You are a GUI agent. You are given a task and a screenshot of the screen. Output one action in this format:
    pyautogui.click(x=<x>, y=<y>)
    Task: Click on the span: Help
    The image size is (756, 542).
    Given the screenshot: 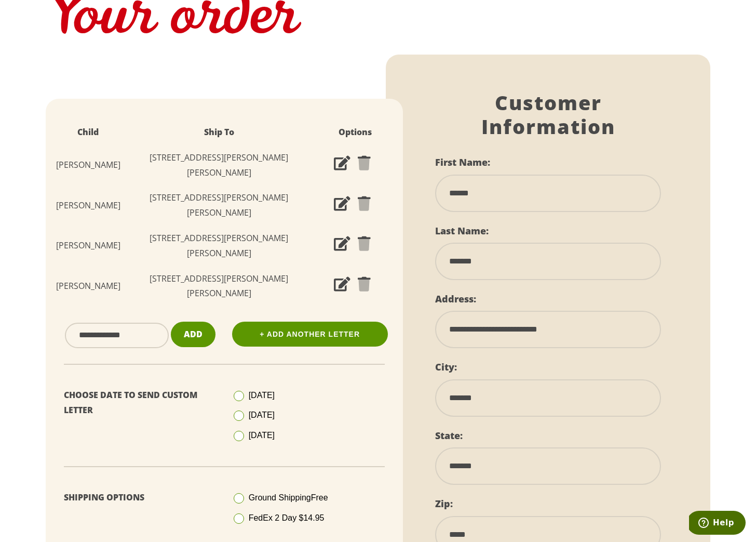 What is the action you would take?
    pyautogui.click(x=34, y=12)
    